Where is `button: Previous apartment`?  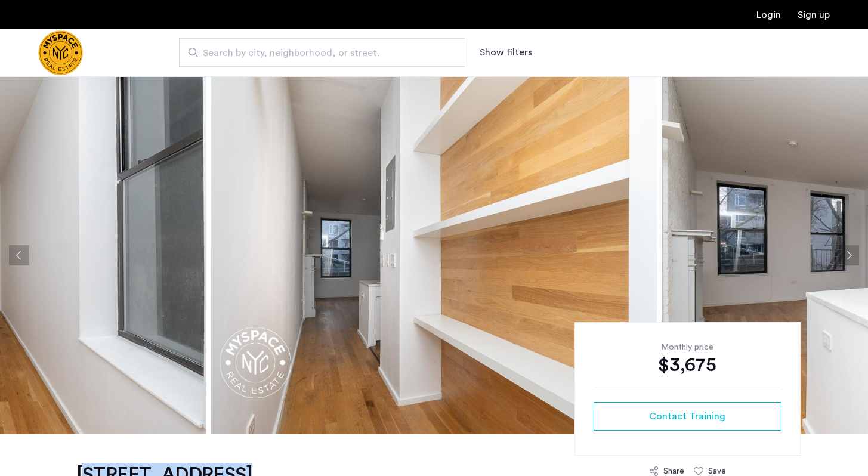 button: Previous apartment is located at coordinates (19, 256).